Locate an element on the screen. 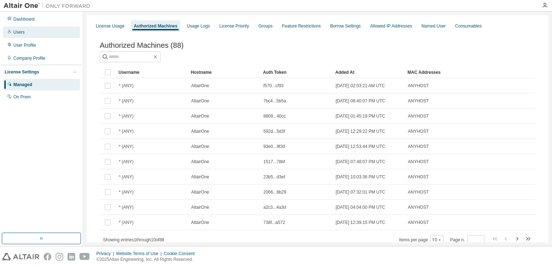 This screenshot has width=552, height=267. div: Company Profile is located at coordinates (29, 58).